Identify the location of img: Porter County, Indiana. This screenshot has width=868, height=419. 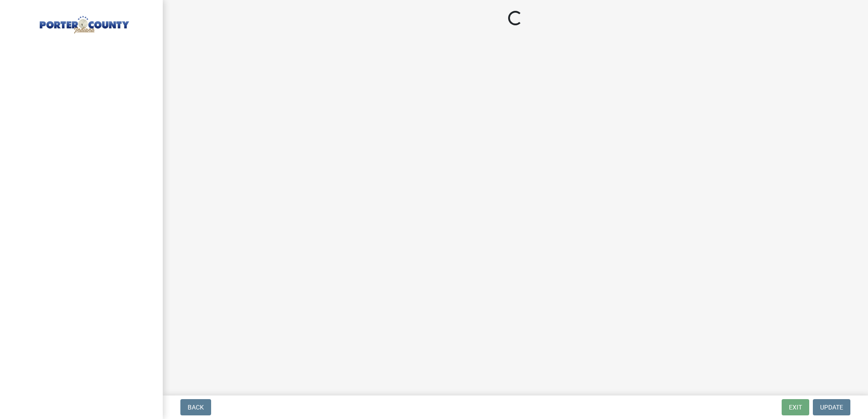
(83, 22).